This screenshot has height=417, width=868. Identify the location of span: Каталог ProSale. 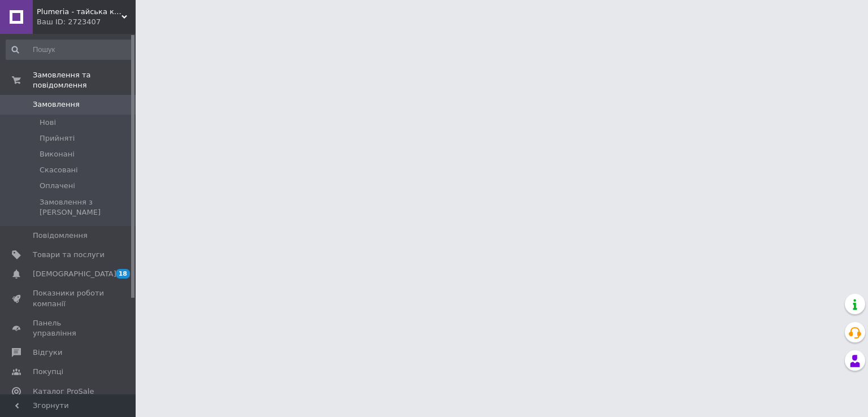
(63, 391).